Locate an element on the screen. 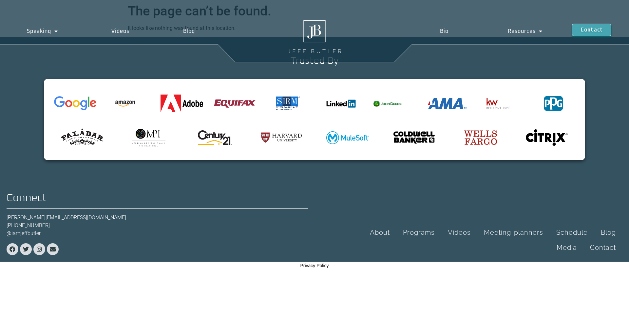  a: Schedule is located at coordinates (572, 232).